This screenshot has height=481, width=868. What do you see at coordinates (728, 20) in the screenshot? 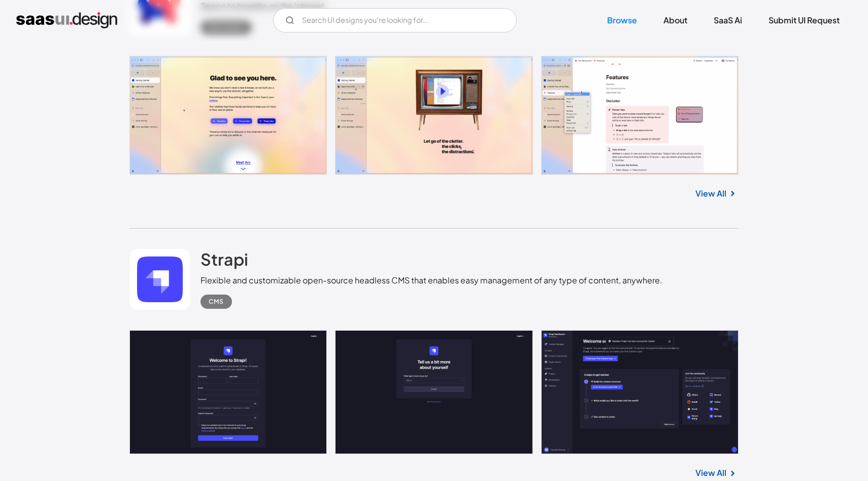
I see `a: SaaS Ai` at bounding box center [728, 20].